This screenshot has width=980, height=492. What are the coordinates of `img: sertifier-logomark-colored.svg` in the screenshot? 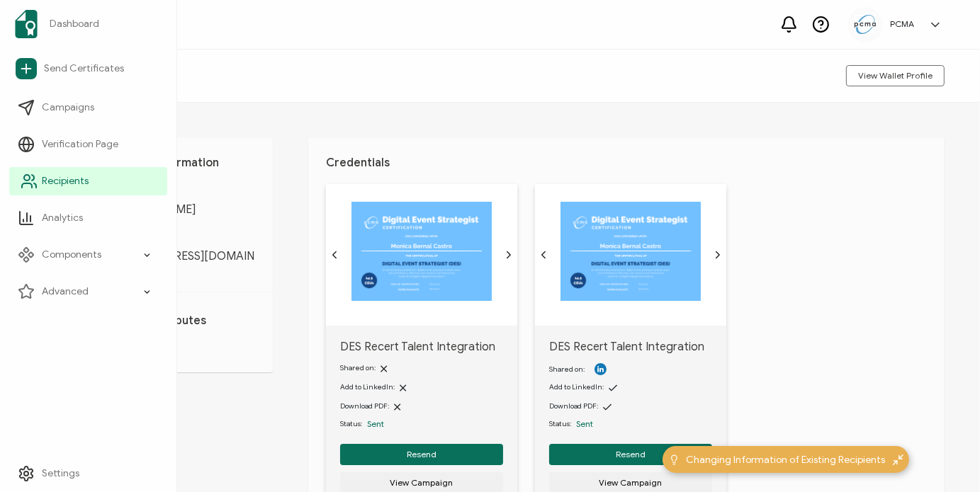 It's located at (26, 24).